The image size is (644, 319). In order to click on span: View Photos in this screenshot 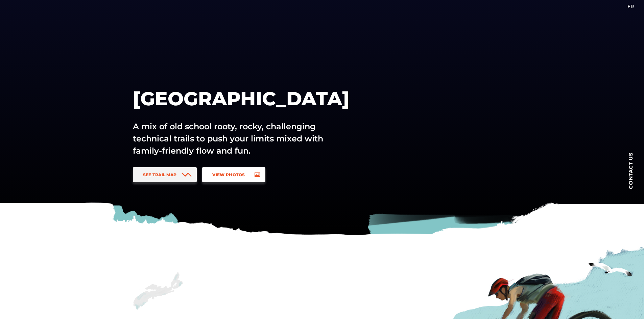, I will do `click(229, 174)`.